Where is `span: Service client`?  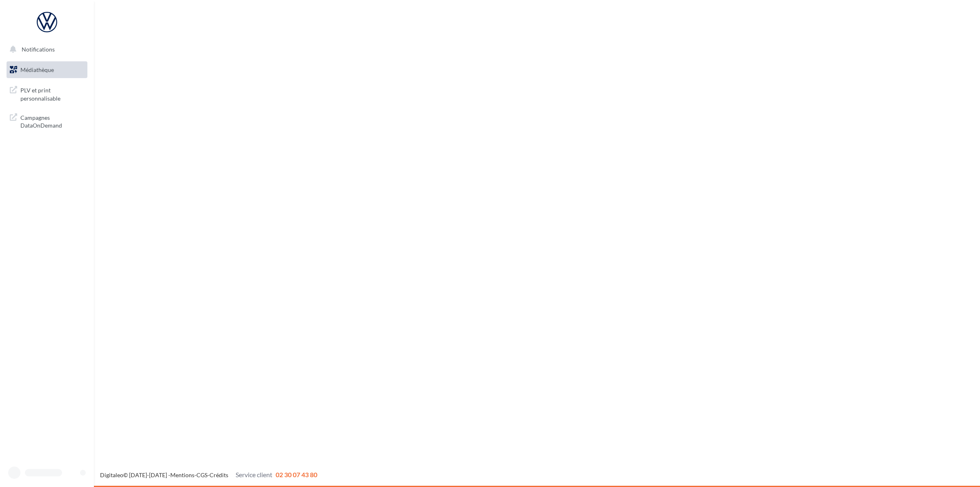
span: Service client is located at coordinates (254, 474).